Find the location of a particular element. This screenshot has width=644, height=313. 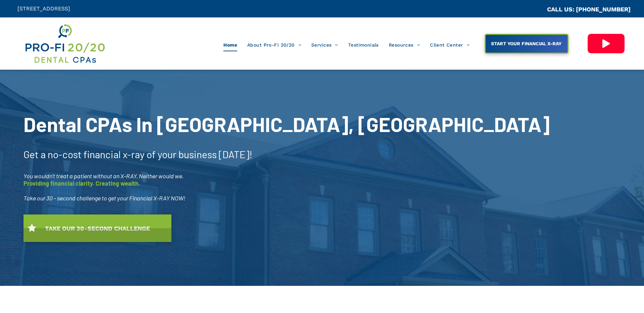

span: You wouldn’t treat a patient without an X-RAY. Neither would we. is located at coordinates (104, 176).